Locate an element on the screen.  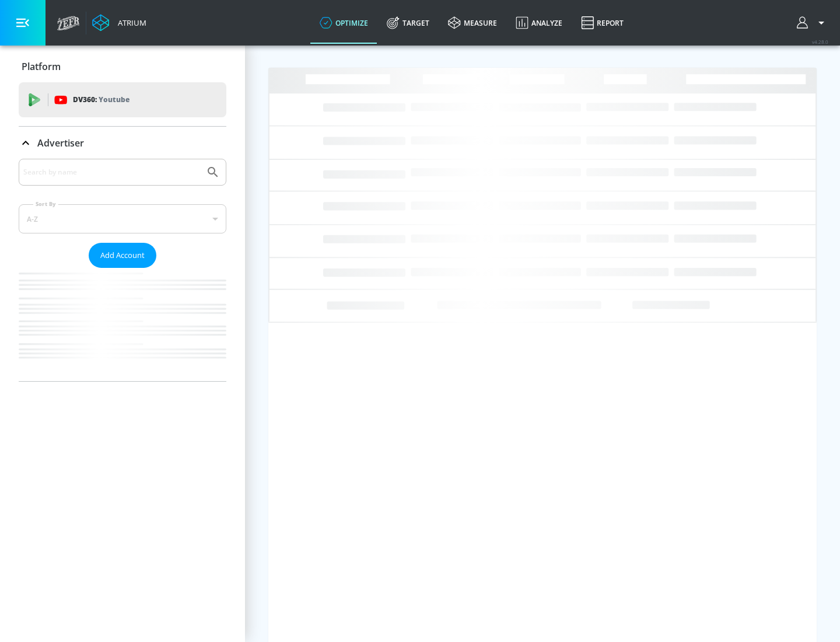
div: A-Z is located at coordinates (123, 219).